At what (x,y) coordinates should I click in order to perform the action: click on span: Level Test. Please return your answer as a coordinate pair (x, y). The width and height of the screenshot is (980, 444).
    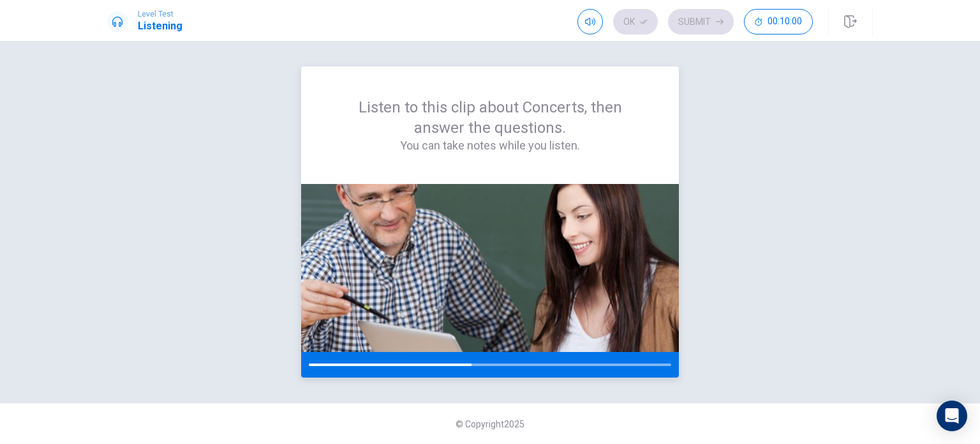
    Looking at the image, I should click on (161, 14).